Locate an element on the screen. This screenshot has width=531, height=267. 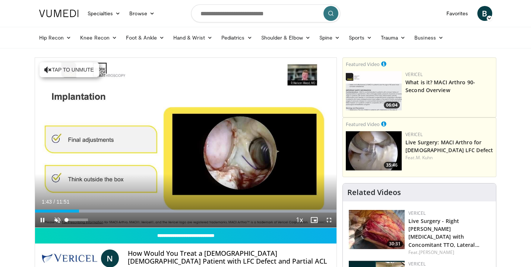
span: 35:46 is located at coordinates (391, 165).